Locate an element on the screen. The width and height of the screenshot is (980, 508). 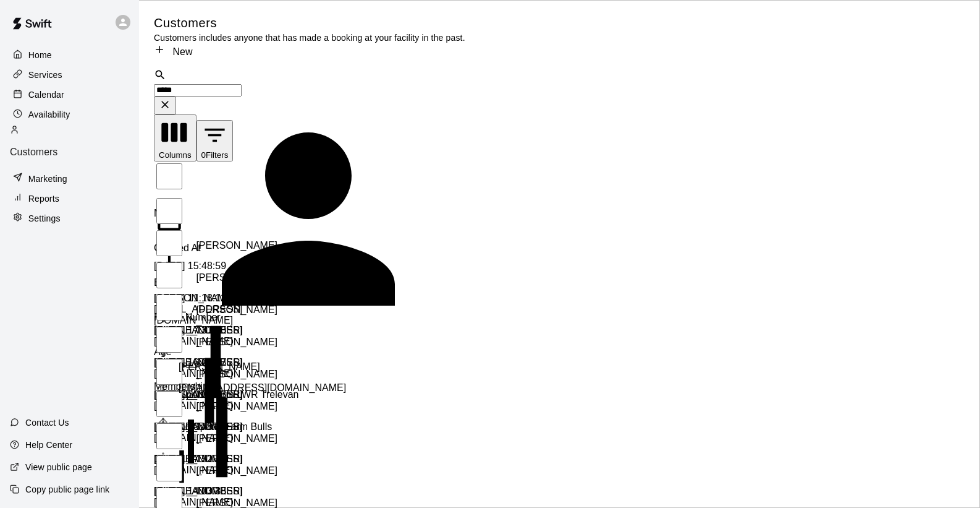
p: Calendar is located at coordinates (46, 95).